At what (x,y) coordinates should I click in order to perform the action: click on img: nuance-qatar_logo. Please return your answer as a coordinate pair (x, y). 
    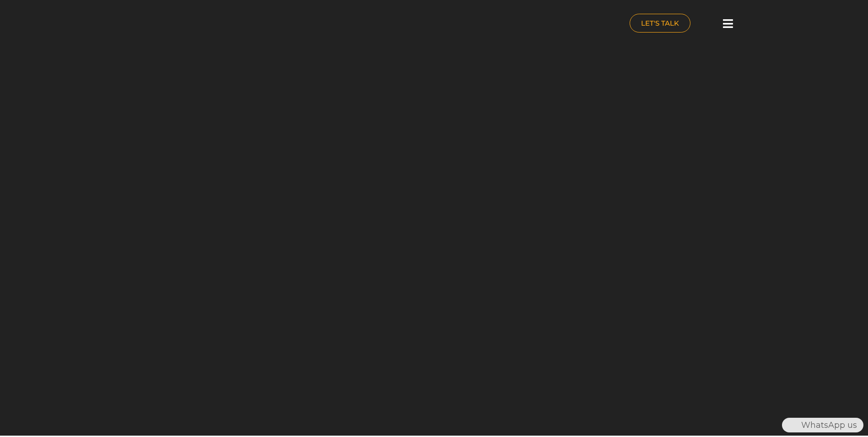
    Looking at the image, I should click on (148, 24).